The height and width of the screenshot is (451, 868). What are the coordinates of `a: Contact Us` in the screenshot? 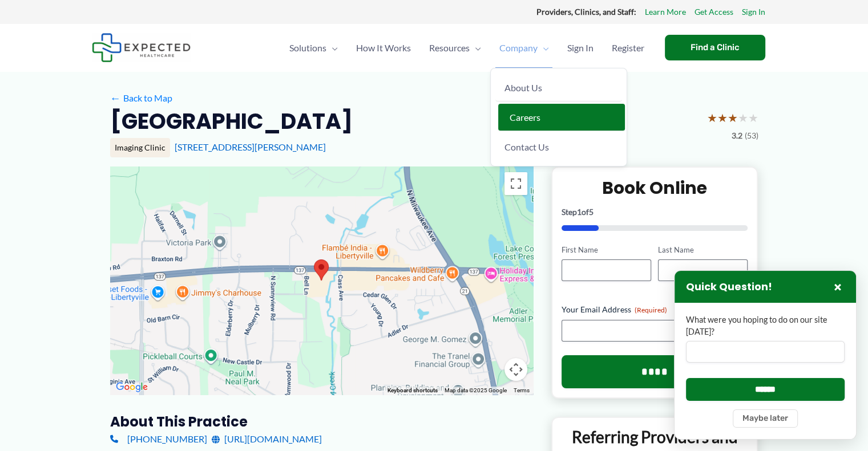 It's located at (559, 147).